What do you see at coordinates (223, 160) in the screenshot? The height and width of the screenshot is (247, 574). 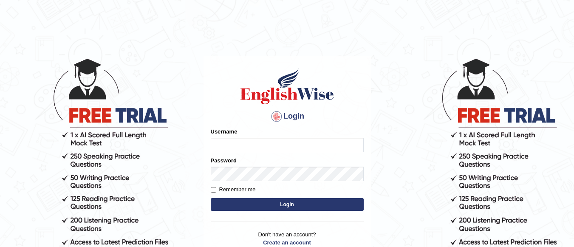 I see `label: Password` at bounding box center [223, 160].